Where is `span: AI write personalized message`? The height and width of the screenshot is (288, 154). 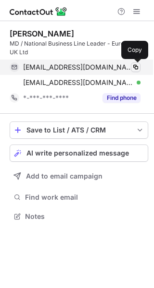 span: AI write personalized message is located at coordinates (77, 153).